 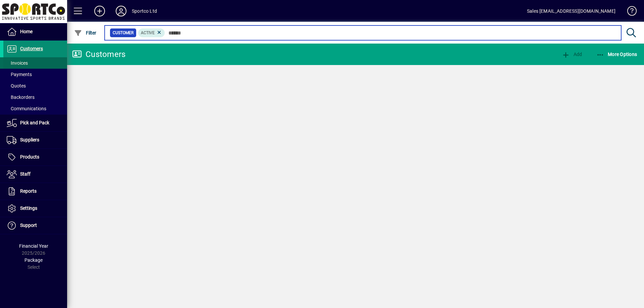 I want to click on span: Backorders, so click(x=21, y=97).